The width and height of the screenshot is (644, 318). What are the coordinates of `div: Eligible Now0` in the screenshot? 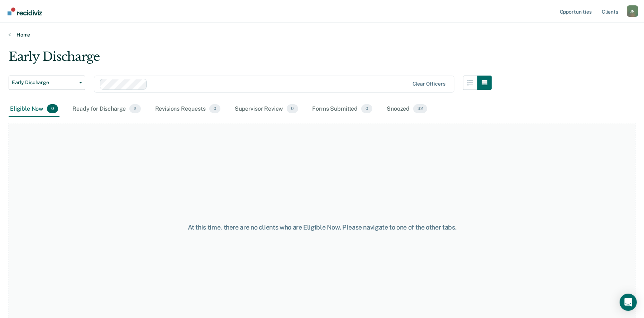 It's located at (34, 109).